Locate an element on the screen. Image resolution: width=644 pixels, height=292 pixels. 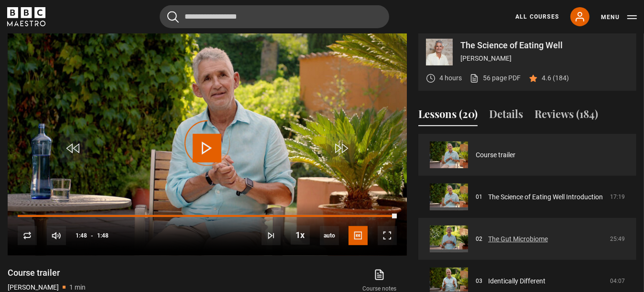
button: Mute is located at coordinates (57, 236).